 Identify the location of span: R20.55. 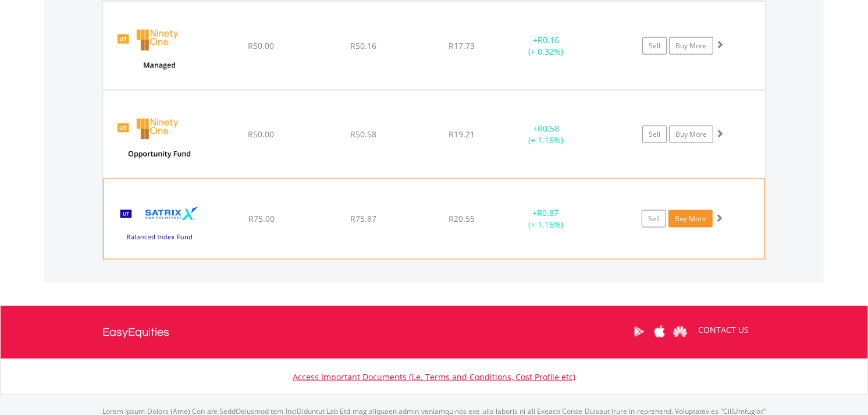
(461, 218).